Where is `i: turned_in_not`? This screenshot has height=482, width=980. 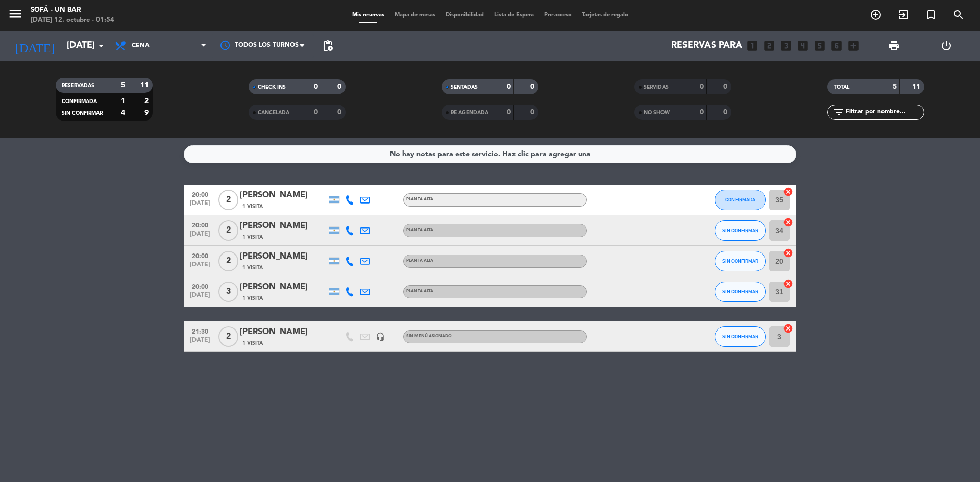
i: turned_in_not is located at coordinates (931, 15).